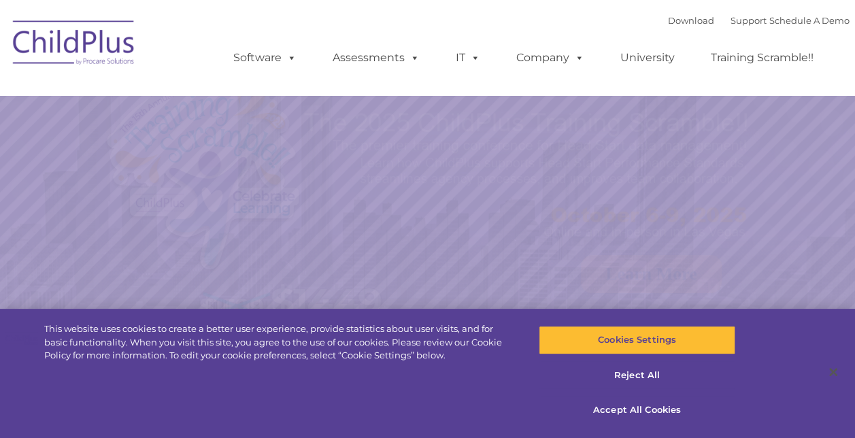 The width and height of the screenshot is (855, 438). I want to click on img: ChildPlus by Procare Solutions, so click(74, 45).